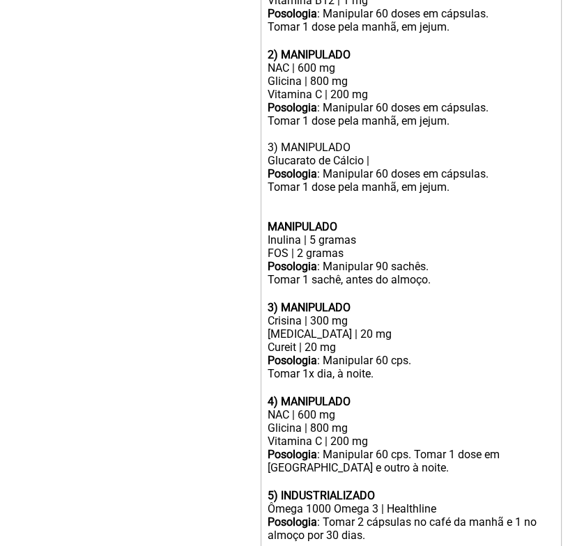 The height and width of the screenshot is (546, 584). What do you see at coordinates (410, 347) in the screenshot?
I see `div: Cureit | 20 mg` at bounding box center [410, 347].